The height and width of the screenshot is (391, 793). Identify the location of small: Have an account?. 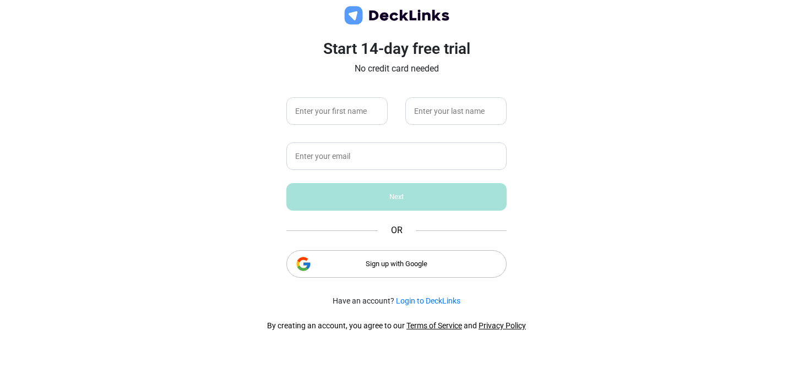
(396, 301).